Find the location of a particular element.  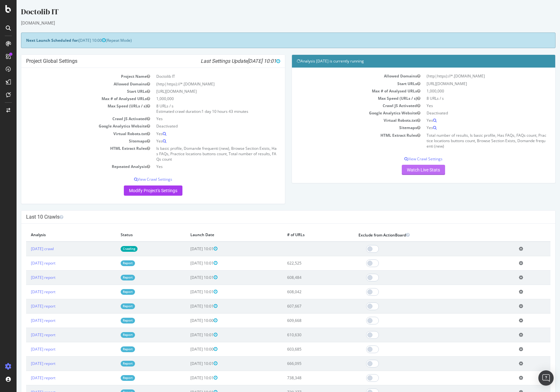

a: Crawling is located at coordinates (112, 248).